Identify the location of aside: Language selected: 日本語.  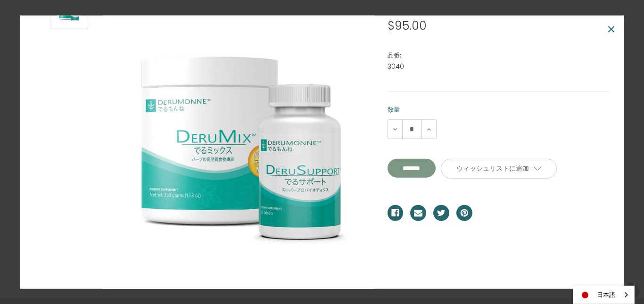
(603, 294).